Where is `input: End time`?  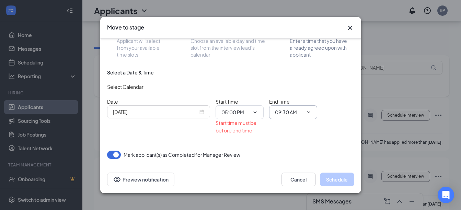 input: End time is located at coordinates (289, 112).